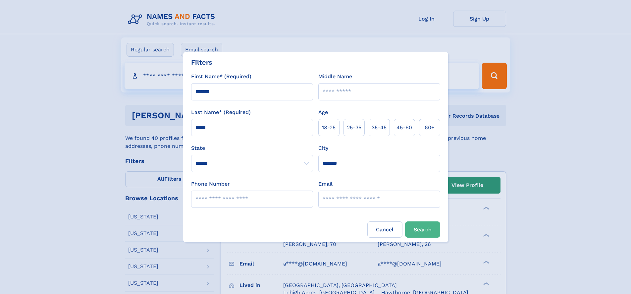  Describe the element at coordinates (423, 229) in the screenshot. I see `button: Search` at that location.